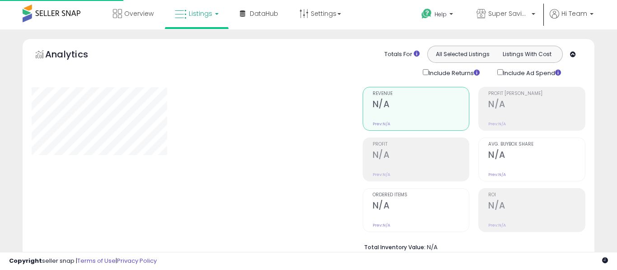  What do you see at coordinates (509, 14) in the screenshot?
I see `span: Super Savings Now (NEW)` at bounding box center [509, 14].